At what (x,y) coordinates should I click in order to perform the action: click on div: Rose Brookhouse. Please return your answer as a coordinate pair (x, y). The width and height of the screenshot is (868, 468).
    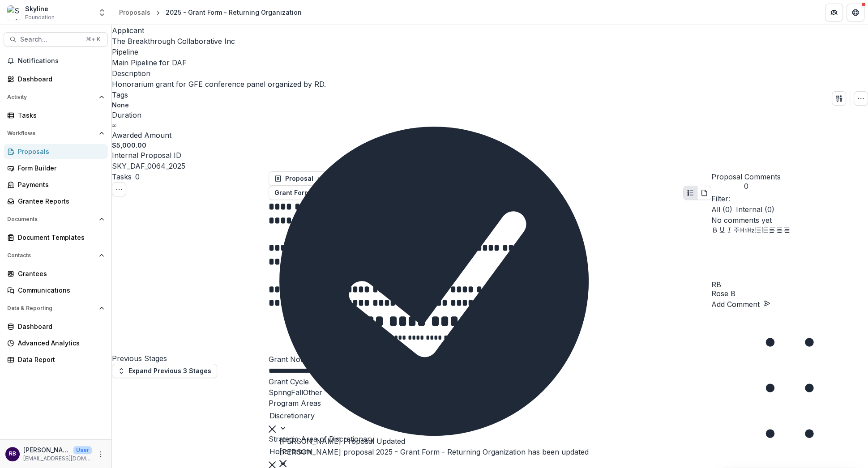
    Looking at the image, I should click on (13, 454).